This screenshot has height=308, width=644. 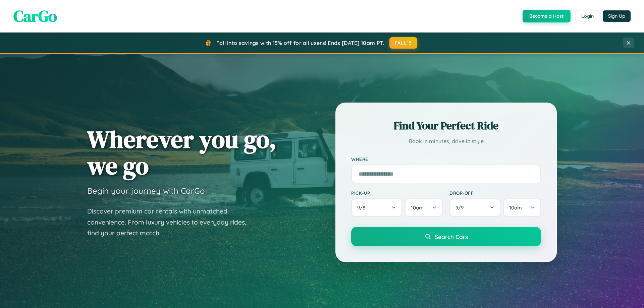 What do you see at coordinates (446, 141) in the screenshot?
I see `p: Book in minutes, drive in style` at bounding box center [446, 141].